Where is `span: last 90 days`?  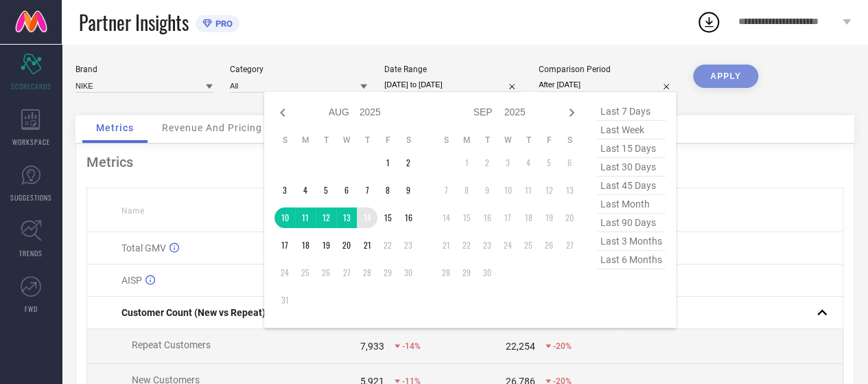
span: last 90 days is located at coordinates (631, 223).